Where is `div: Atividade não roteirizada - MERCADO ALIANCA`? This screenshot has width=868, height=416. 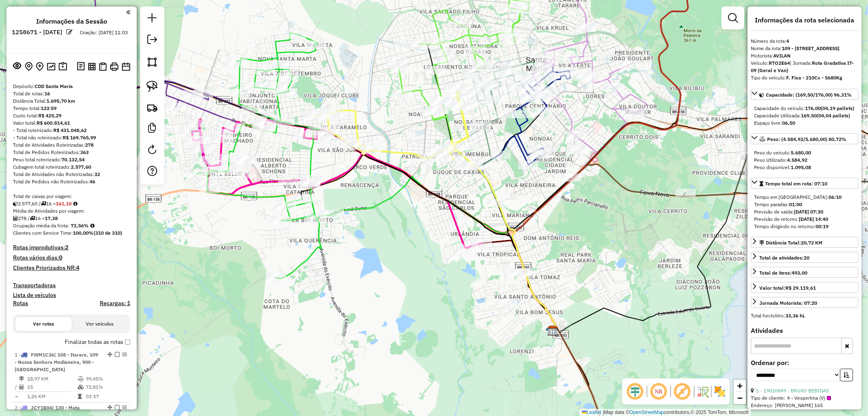 div: Atividade não roteirizada - MERCADO ALIANCA is located at coordinates (397, 61).